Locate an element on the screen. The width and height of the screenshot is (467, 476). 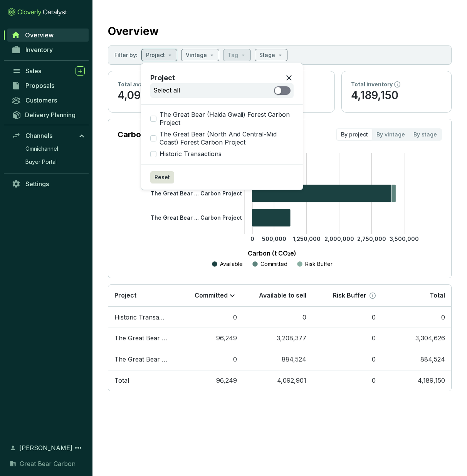
tspan: 3,500,000 is located at coordinates (404, 238).